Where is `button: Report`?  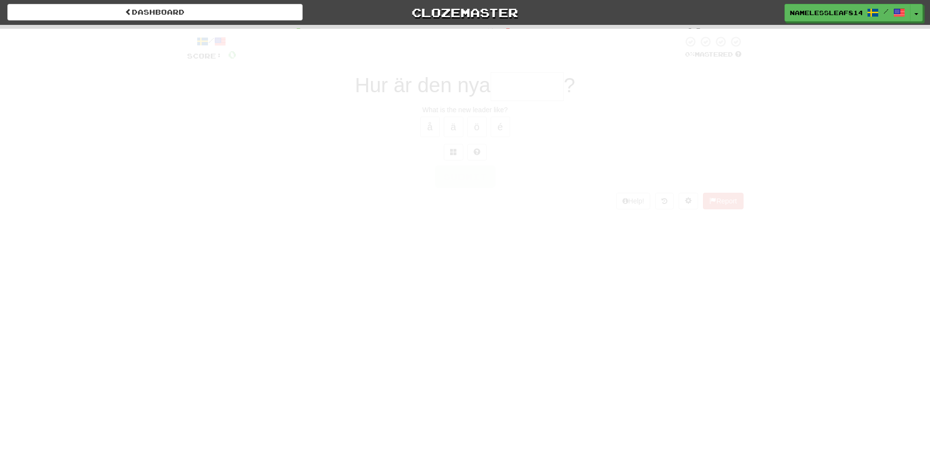 button: Report is located at coordinates (723, 201).